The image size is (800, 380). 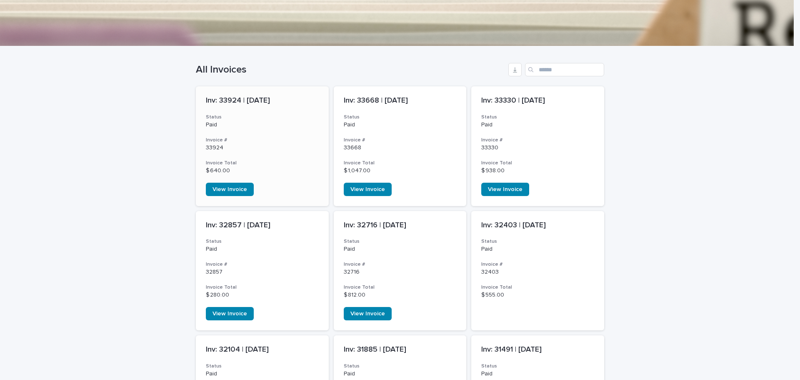 What do you see at coordinates (537, 147) in the screenshot?
I see `p: 33330` at bounding box center [537, 147].